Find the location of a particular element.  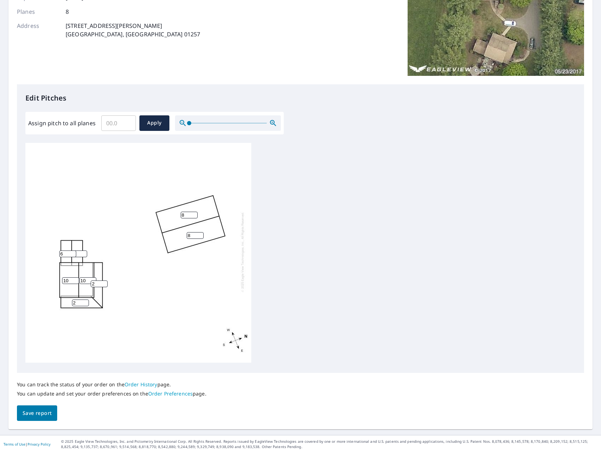

span: Save report is located at coordinates (37, 414).